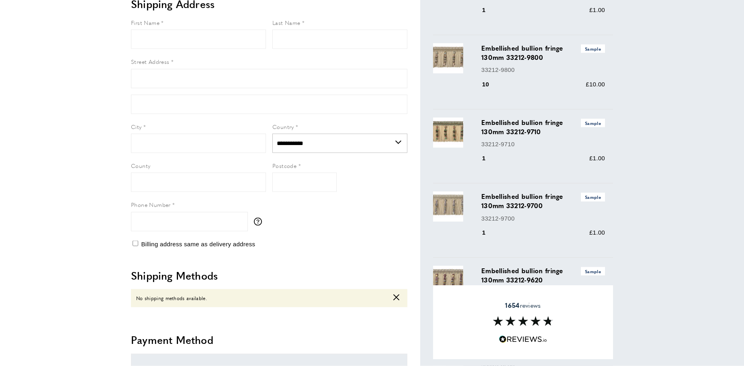 The image size is (744, 366). I want to click on strong: 1654, so click(513, 306).